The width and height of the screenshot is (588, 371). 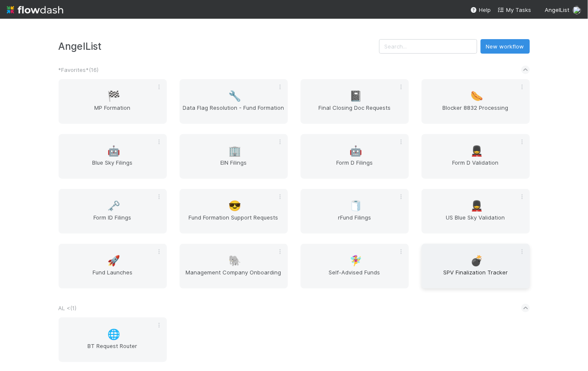 What do you see at coordinates (113, 166) in the screenshot?
I see `span: Blue Sky Filings` at bounding box center [113, 166].